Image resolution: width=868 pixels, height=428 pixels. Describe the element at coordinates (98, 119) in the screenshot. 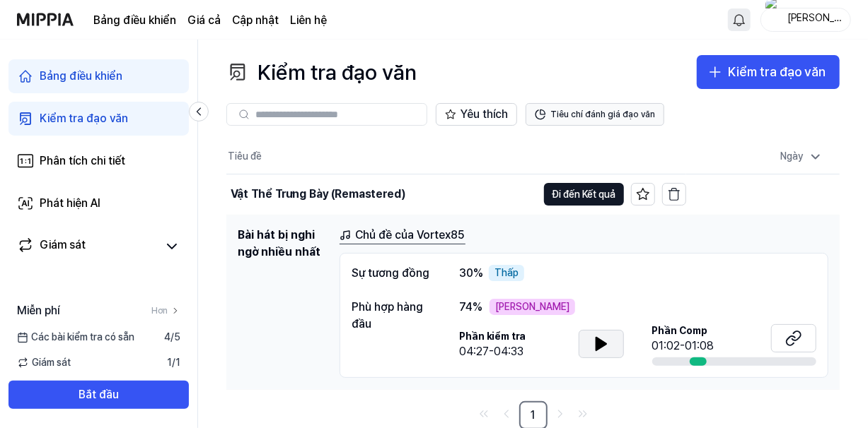

I see `a: Kiểm tra đạo văn` at that location.